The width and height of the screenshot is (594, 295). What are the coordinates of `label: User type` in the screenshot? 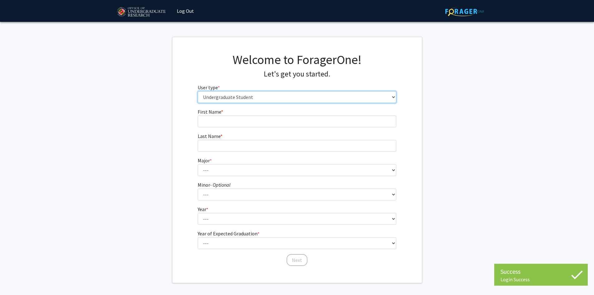 It's located at (209, 87).